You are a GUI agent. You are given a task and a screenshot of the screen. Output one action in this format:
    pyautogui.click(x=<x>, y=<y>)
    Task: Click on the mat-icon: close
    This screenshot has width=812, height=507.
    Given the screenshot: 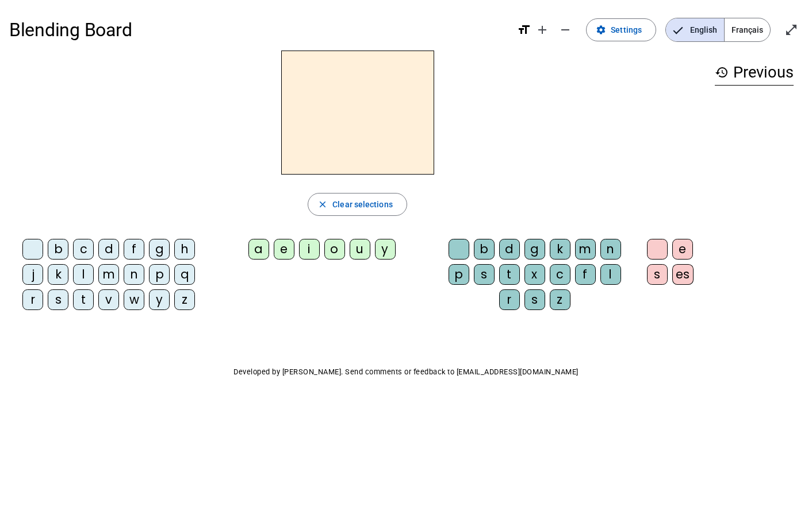 What is the action you would take?
    pyautogui.click(x=323, y=205)
    